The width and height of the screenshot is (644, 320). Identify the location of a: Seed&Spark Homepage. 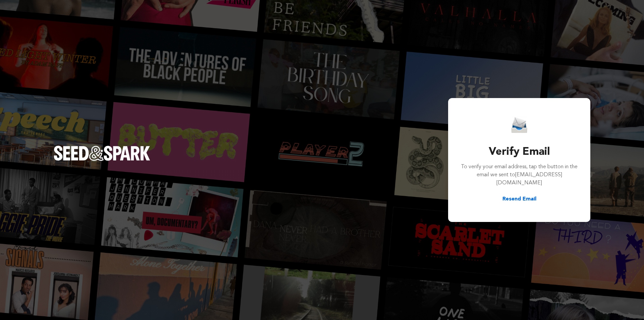
(102, 160).